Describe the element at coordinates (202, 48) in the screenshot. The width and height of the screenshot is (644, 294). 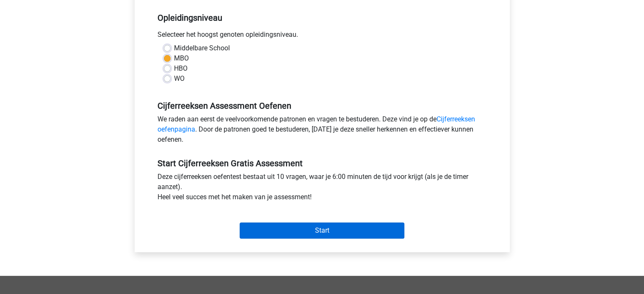
I see `label: Middelbare School` at that location.